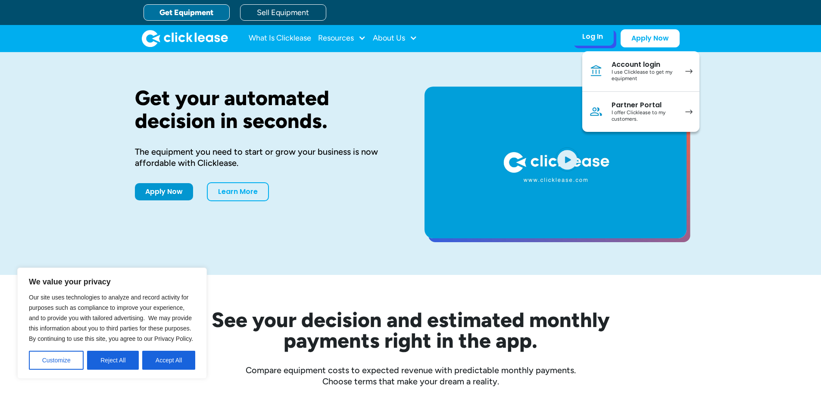 Image resolution: width=821 pixels, height=396 pixels. I want to click on div: The equipment you need to start or grow your business is now affordable with Clicklease., so click(266, 157).